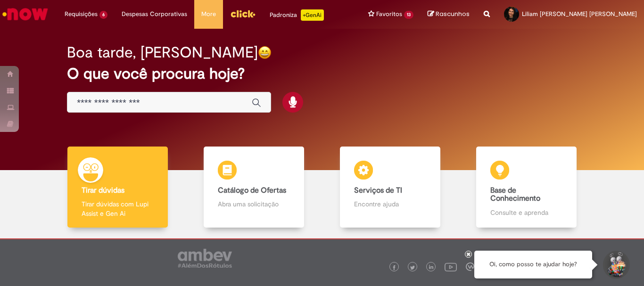 This screenshot has width=644, height=286. I want to click on span: Rascunhos, so click(452, 14).